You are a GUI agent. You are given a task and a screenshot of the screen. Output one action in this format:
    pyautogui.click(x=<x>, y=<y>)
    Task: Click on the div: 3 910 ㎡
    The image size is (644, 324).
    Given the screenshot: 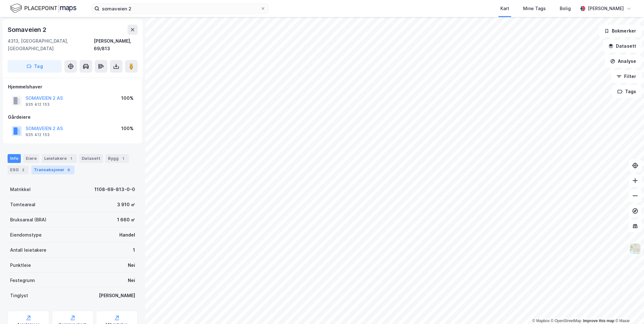 What is the action you would take?
    pyautogui.click(x=126, y=205)
    